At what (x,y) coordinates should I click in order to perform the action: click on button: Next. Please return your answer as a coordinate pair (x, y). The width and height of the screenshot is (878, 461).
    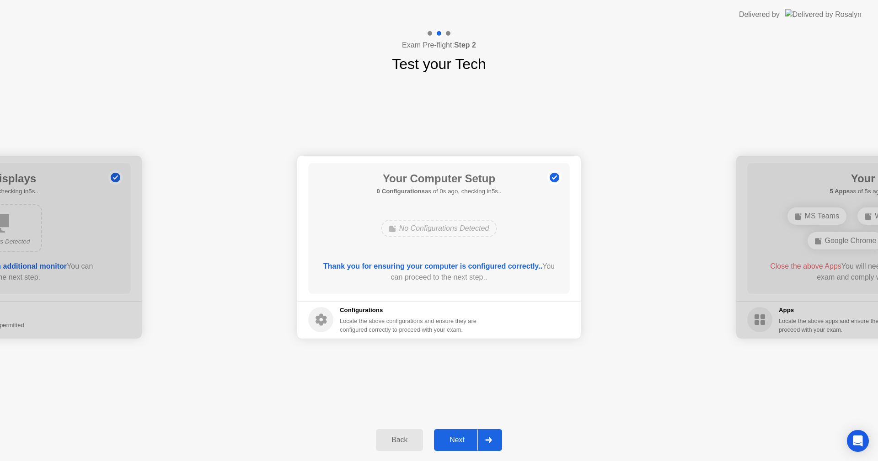
    Looking at the image, I should click on (468, 440).